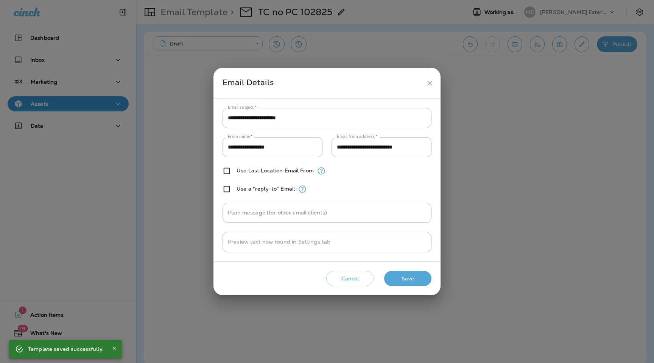  Describe the element at coordinates (266, 188) in the screenshot. I see `label: Use a "reply-to" Email` at that location.